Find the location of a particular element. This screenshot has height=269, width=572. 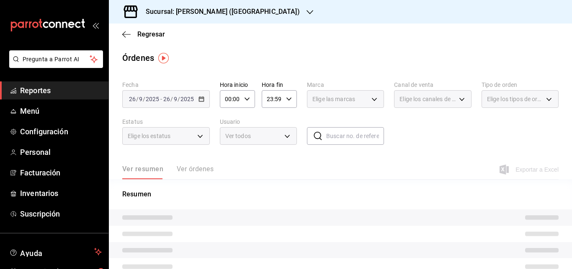

button: Pregunta a Parrot AI is located at coordinates (56, 59).